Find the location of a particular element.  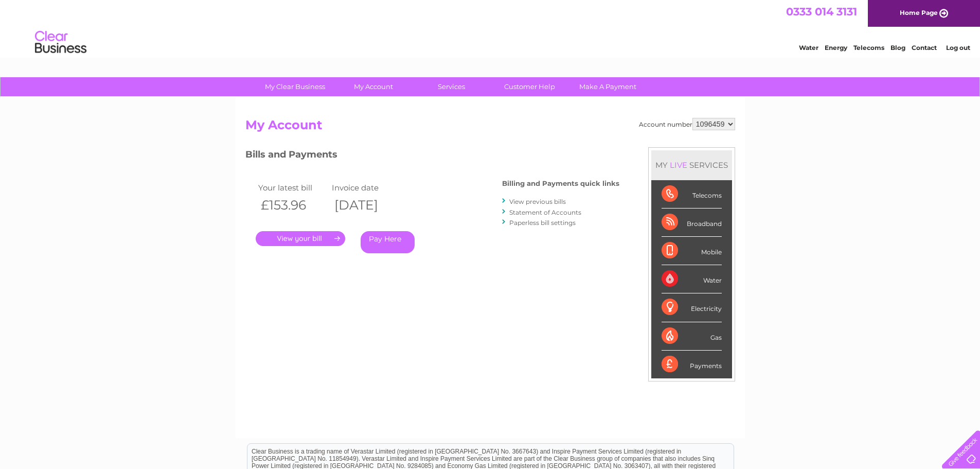

div: Mobile is located at coordinates (692, 250).